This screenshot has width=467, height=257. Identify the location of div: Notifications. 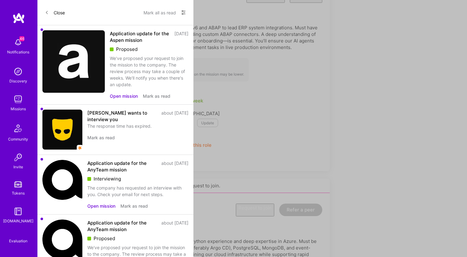
(18, 52).